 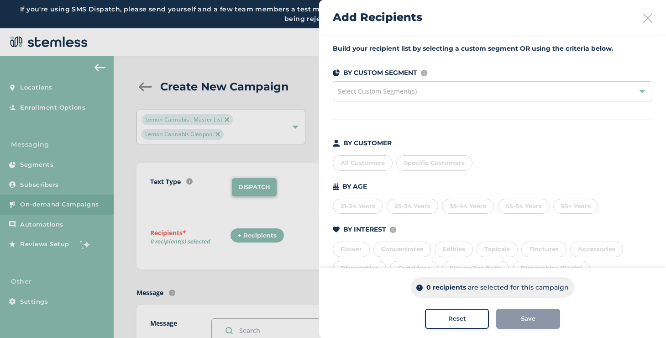 What do you see at coordinates (475, 269) in the screenshot?
I see `div: Flower Pre Rolls` at bounding box center [475, 269].